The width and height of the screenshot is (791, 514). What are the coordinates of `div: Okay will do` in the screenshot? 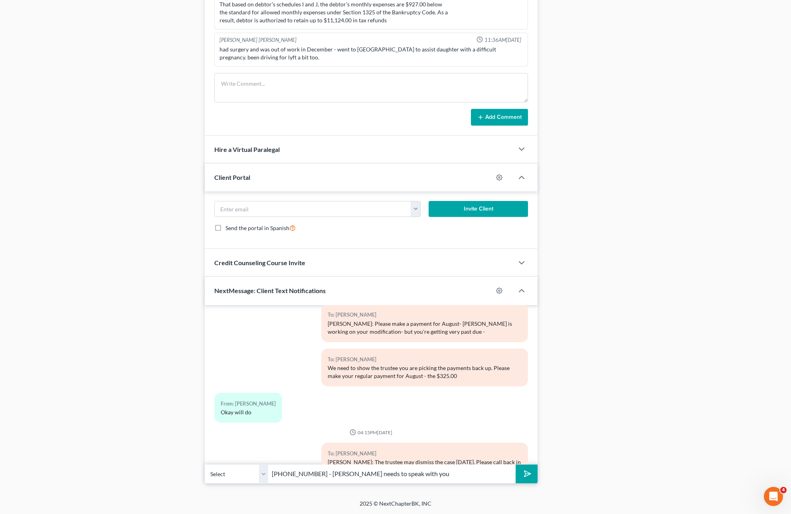 It's located at (248, 412).